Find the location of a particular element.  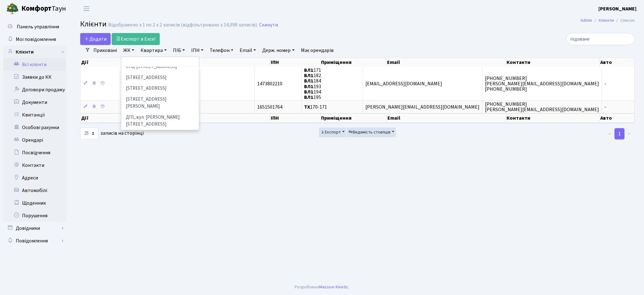

a: Email is located at coordinates (248, 50).